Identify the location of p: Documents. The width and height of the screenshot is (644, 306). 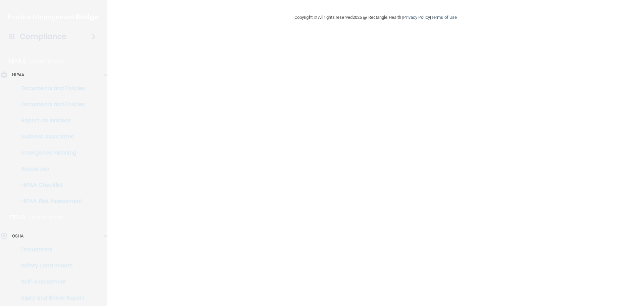
(50, 250).